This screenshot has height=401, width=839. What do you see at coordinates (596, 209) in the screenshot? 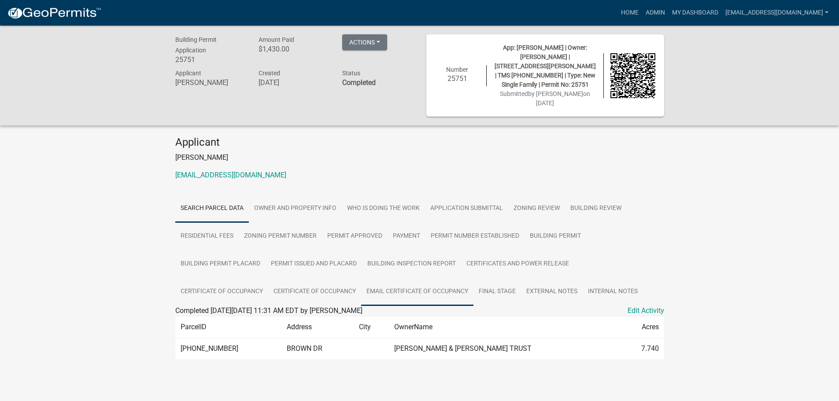
I see `a: Building Review` at bounding box center [596, 209].